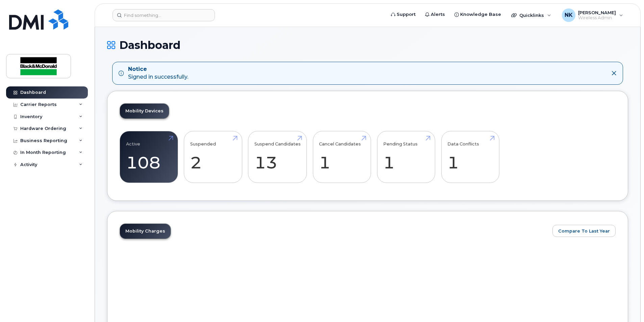 This screenshot has height=322, width=644. I want to click on a: Mobility Charges, so click(145, 231).